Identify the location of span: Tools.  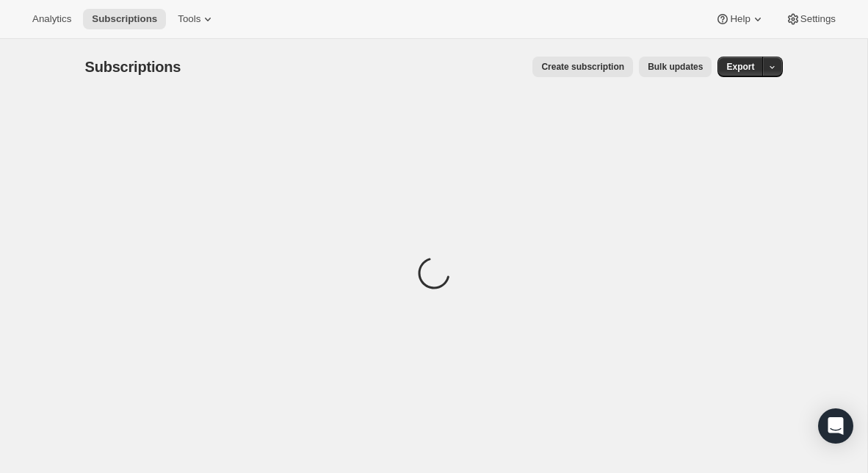
(189, 19).